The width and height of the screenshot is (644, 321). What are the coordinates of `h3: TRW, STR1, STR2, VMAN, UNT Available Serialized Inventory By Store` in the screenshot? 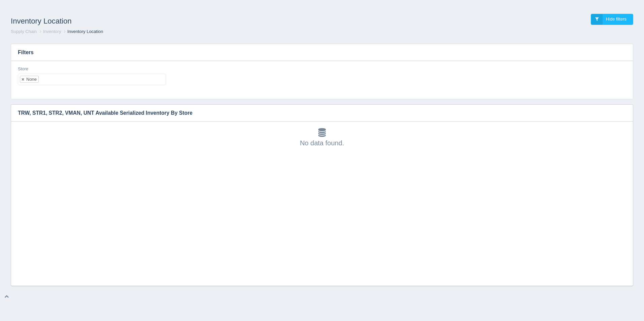 It's located at (317, 113).